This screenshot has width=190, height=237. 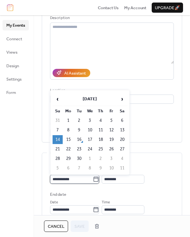 I want to click on td: 19, so click(x=111, y=139).